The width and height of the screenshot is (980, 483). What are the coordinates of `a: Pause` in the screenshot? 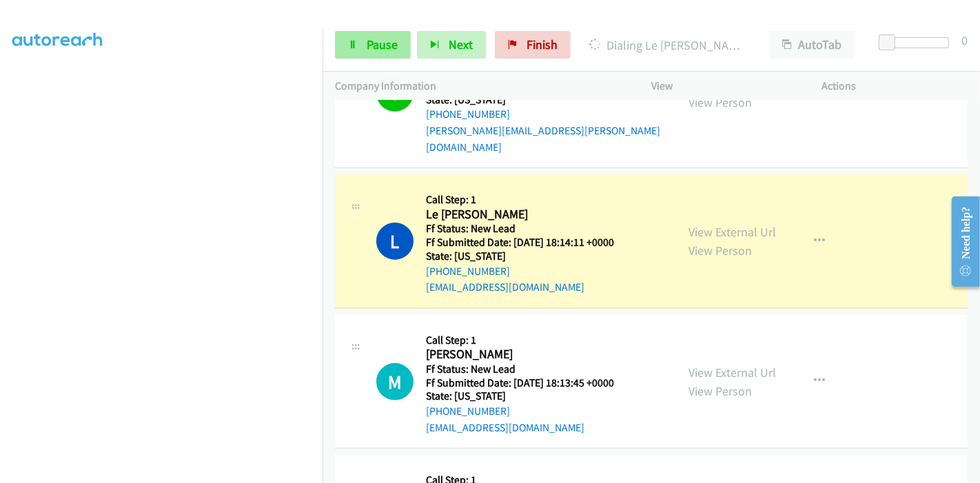 It's located at (373, 45).